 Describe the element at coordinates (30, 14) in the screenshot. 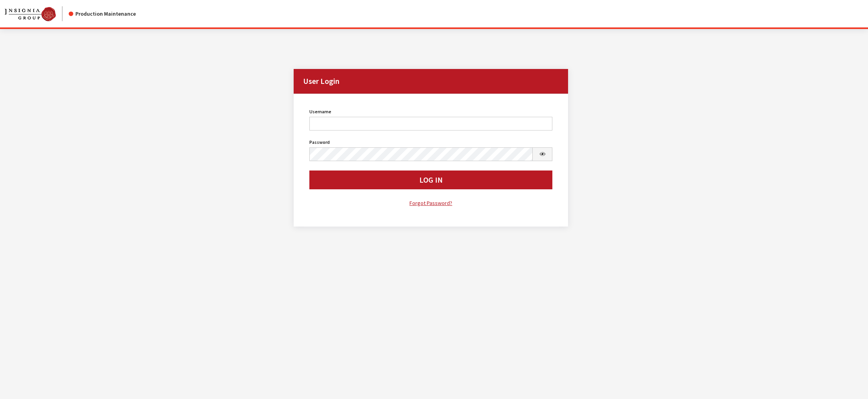

I see `img: Catalog Maintenance` at that location.